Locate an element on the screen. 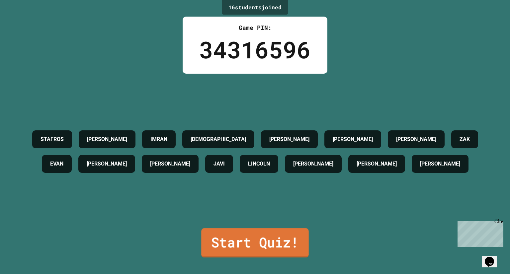 This screenshot has height=274, width=510. div: Chat with us now!Close is located at coordinates (24, 22).